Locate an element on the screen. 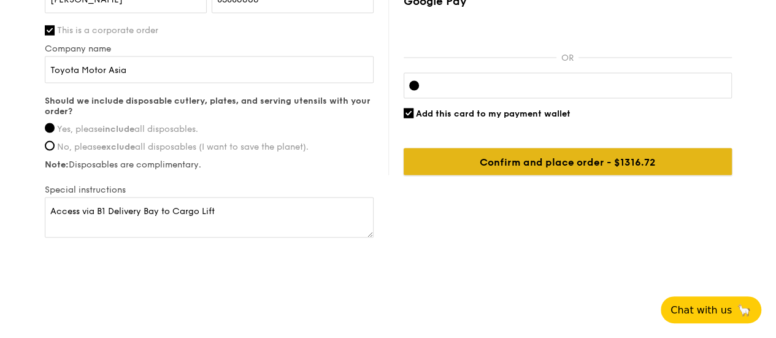 The image size is (776, 338). input: No, pleaseexcludeall disposables (I want to save the planet). is located at coordinates (50, 145).